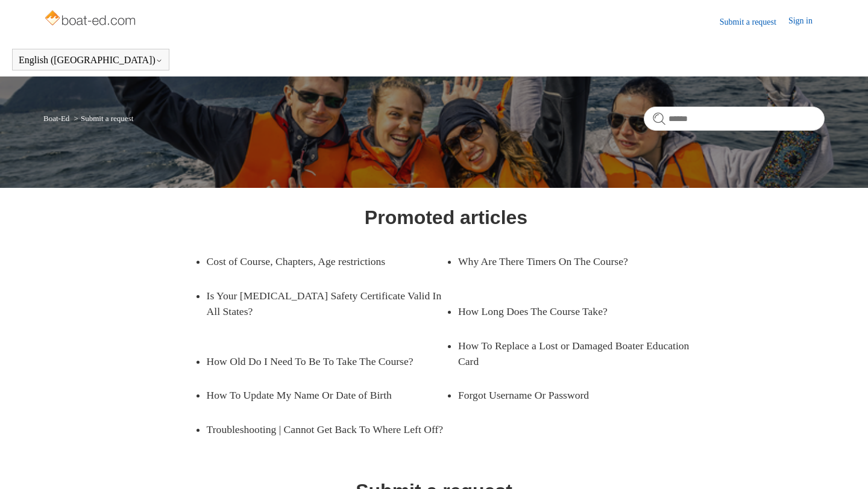 Image resolution: width=868 pixels, height=489 pixels. Describe the element at coordinates (91, 19) in the screenshot. I see `img: Boat-Ed Help Center home page` at that location.